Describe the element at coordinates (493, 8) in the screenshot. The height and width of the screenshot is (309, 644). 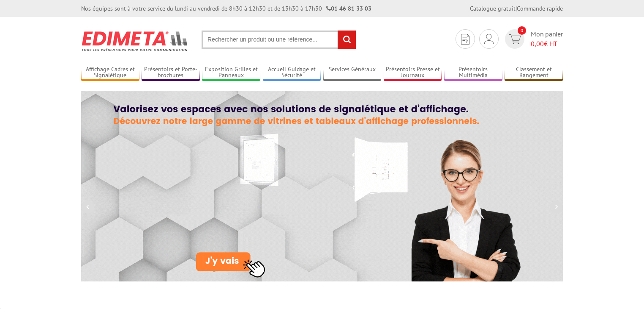
I see `a: Catalogue gratuit` at that location.